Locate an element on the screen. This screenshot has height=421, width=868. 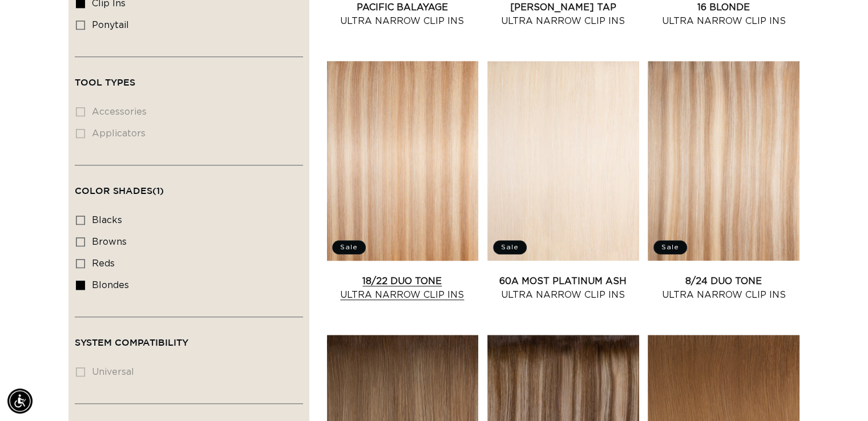
span: browns is located at coordinates (109, 242).